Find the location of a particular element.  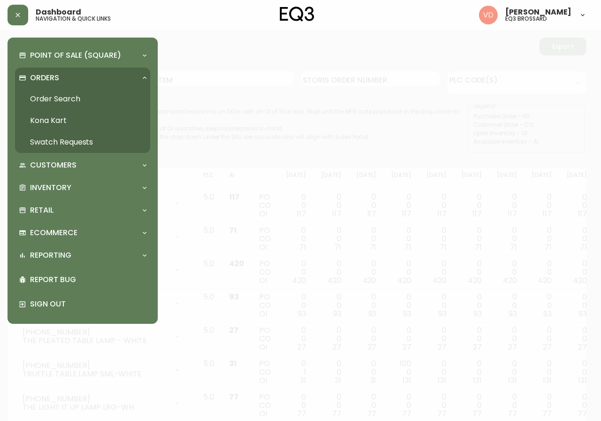

p: Reporting is located at coordinates (51, 255).